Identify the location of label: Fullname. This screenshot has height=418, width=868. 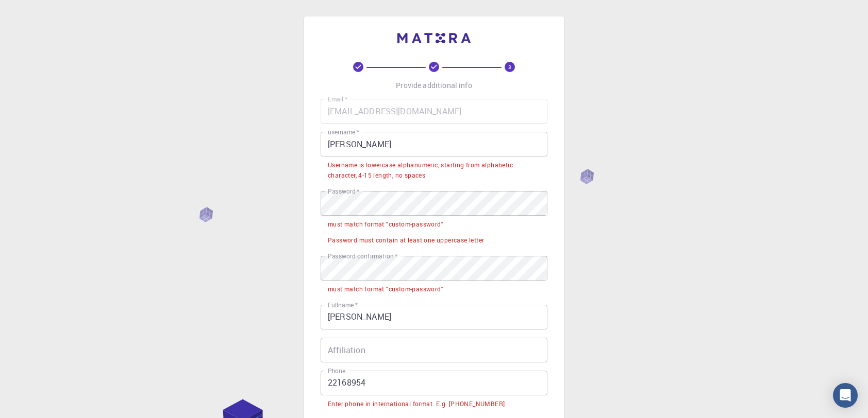
(343, 304).